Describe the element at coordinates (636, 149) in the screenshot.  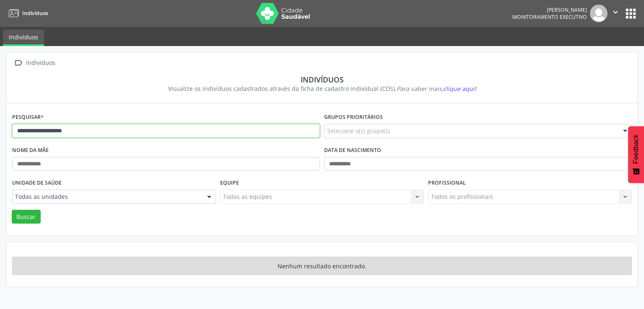
I see `span: Feedback` at that location.